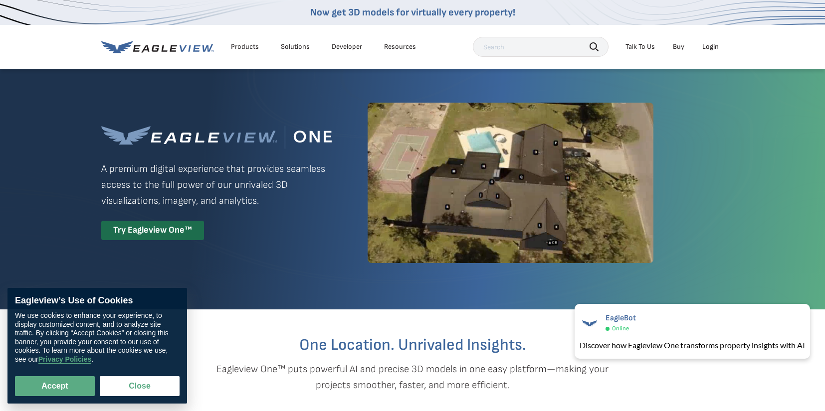 This screenshot has width=825, height=411. I want to click on div: Eagleview’s Use of Cookies, so click(97, 301).